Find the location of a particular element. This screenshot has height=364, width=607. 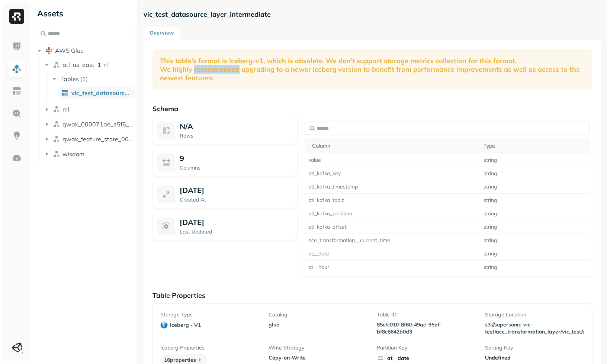

p: Schema is located at coordinates (372, 109).